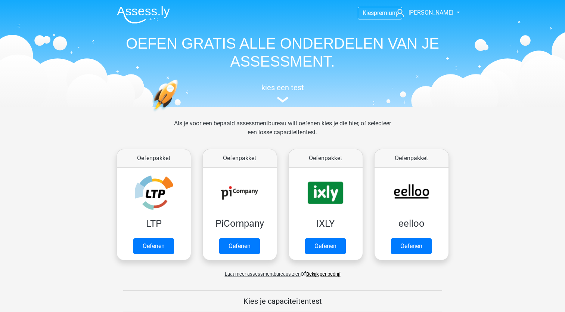  What do you see at coordinates (143, 15) in the screenshot?
I see `img: Assessly` at bounding box center [143, 15].